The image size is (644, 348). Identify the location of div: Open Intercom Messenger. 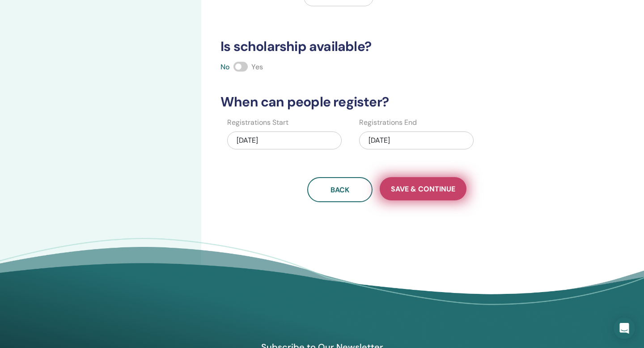
(624, 328).